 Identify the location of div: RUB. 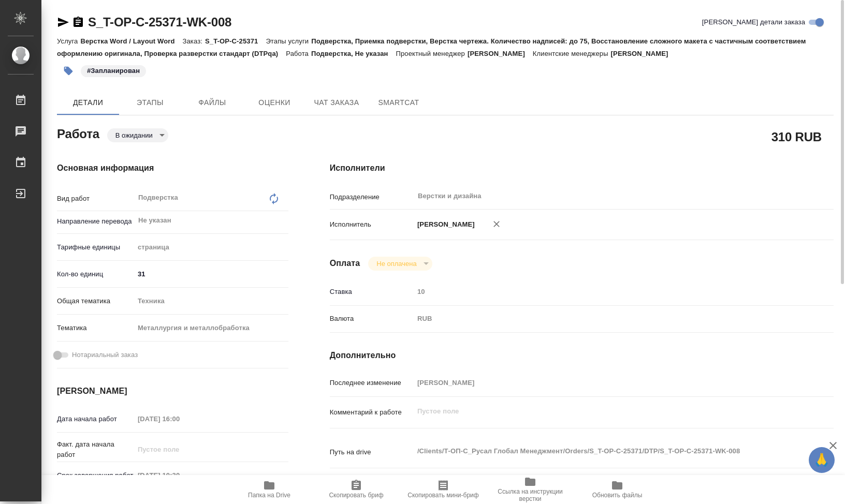
(603, 319).